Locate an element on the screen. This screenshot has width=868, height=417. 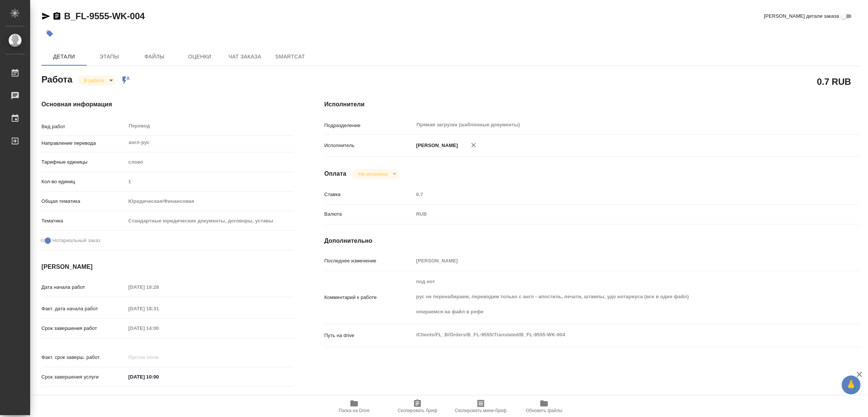
button: Добавить тэг is located at coordinates (49, 34).